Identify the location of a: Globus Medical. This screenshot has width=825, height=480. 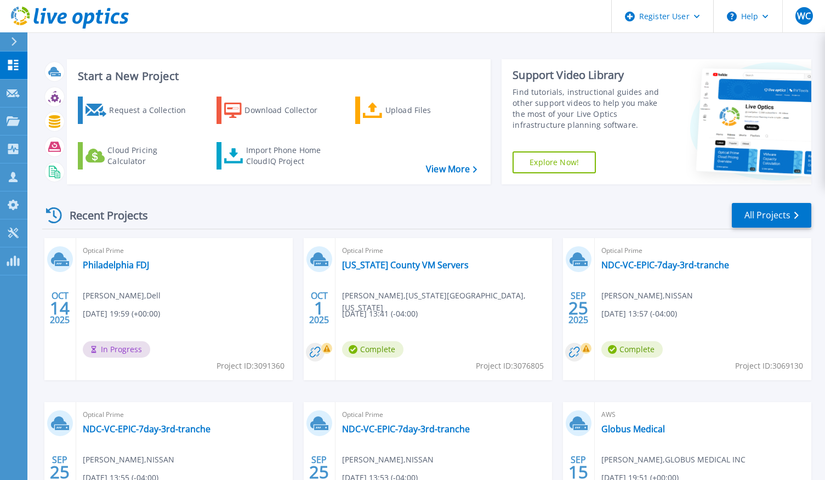
(633, 429).